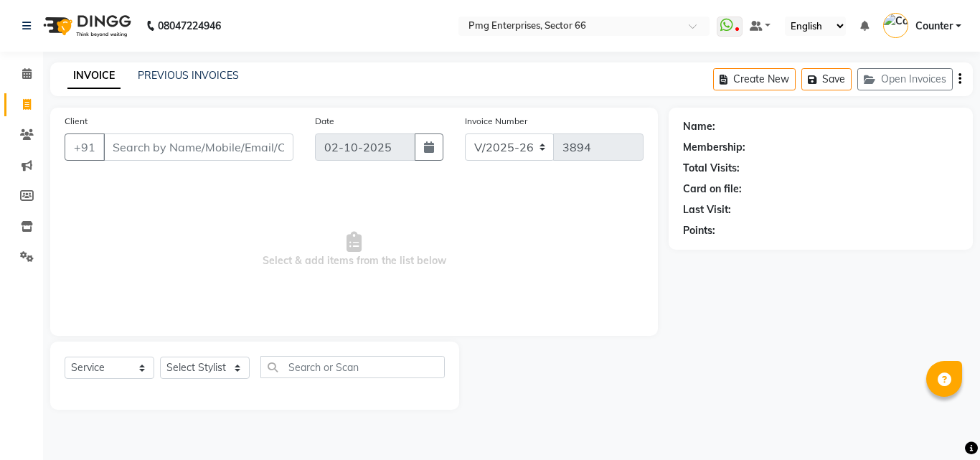  I want to click on button: Open Invoices, so click(905, 79).